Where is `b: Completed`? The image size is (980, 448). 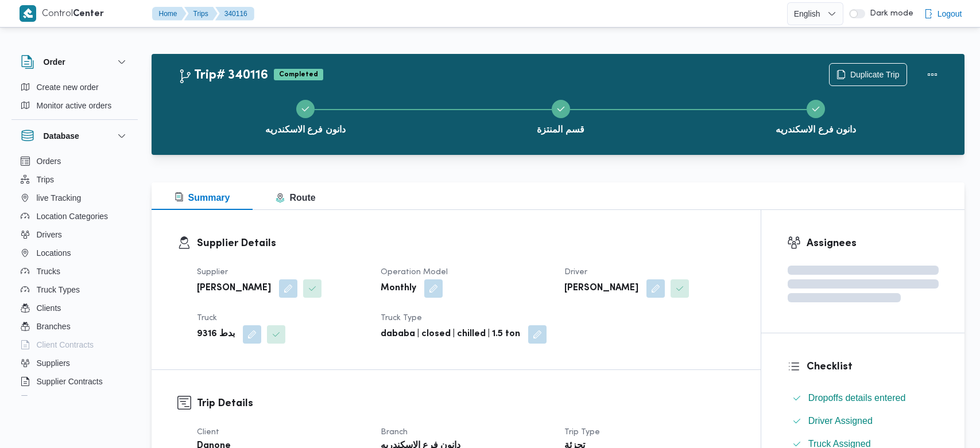
b: Completed is located at coordinates (298, 75).